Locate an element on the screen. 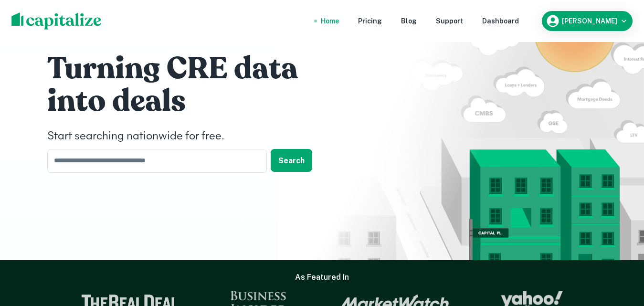 This screenshot has width=644, height=306. img: capitalize-logo.png is located at coordinates (56, 21).